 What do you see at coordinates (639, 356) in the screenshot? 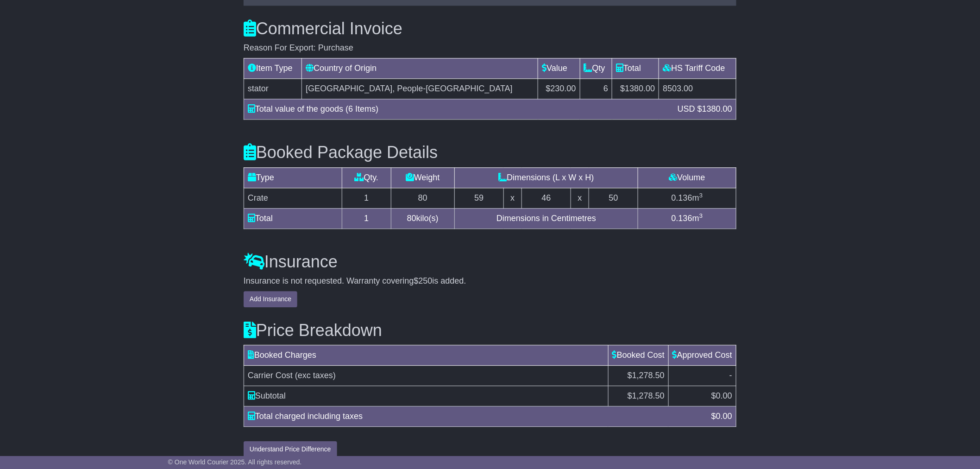
I see `td: Booked Cost` at bounding box center [639, 356].